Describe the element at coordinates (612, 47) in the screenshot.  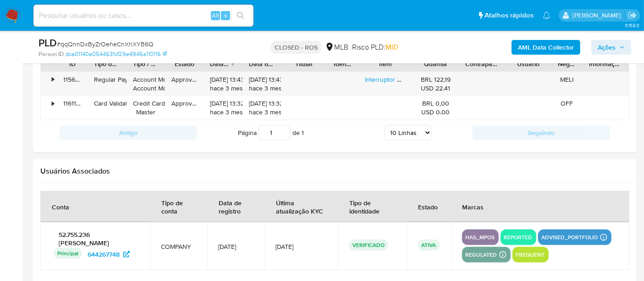
I see `button: Ações` at that location.